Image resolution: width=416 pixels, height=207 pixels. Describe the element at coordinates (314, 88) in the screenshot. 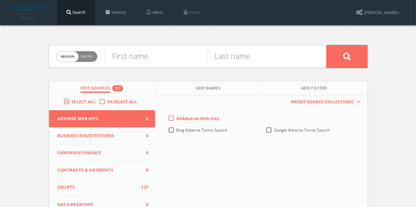

I see `button: Add Filters` at that location.